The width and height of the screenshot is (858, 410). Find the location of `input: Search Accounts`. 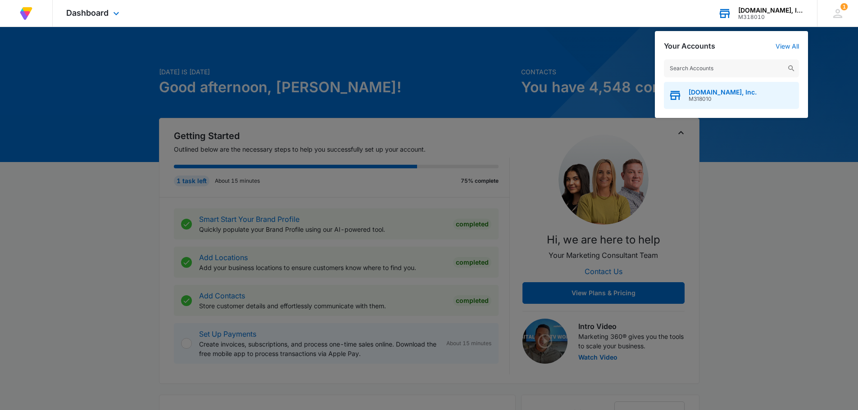

input: Search Accounts is located at coordinates (732, 68).